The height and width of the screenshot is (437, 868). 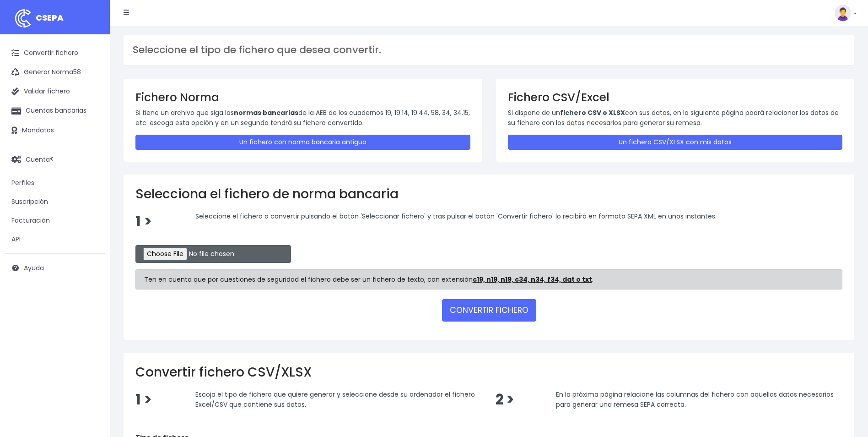 What do you see at coordinates (55, 111) in the screenshot?
I see `a: Cuentas bancarias` at bounding box center [55, 111].